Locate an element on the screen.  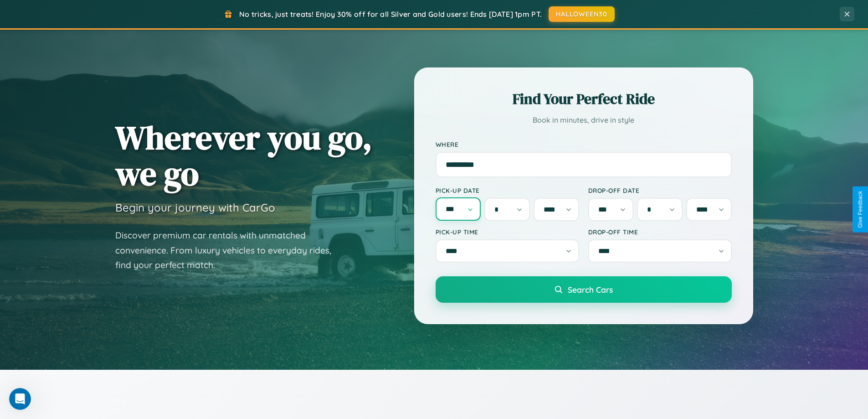
p: Discover premium car rentals with unmatched convenience. From luxury vehicles to everyday rides, ... is located at coordinates (229, 250).